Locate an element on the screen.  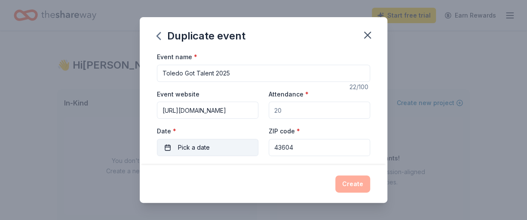
span: Pick a date is located at coordinates (194, 148).